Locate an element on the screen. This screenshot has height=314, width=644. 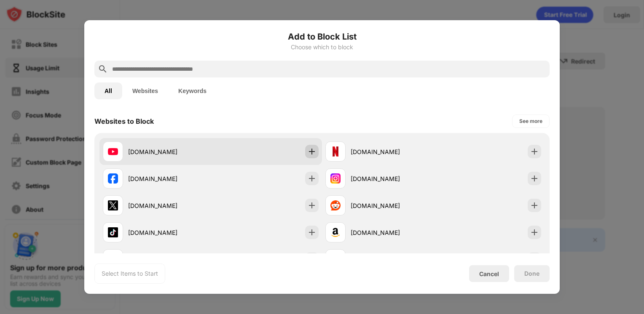
div: See more is located at coordinates (530, 121).